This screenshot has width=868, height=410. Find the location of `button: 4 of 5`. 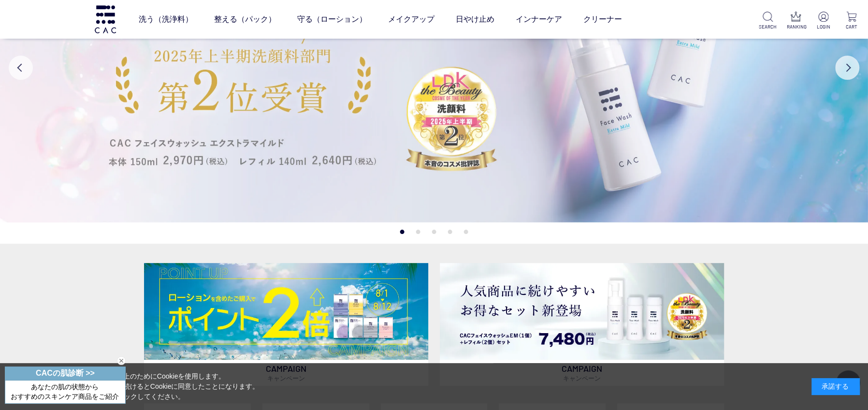

button: 4 of 5 is located at coordinates (450, 231).